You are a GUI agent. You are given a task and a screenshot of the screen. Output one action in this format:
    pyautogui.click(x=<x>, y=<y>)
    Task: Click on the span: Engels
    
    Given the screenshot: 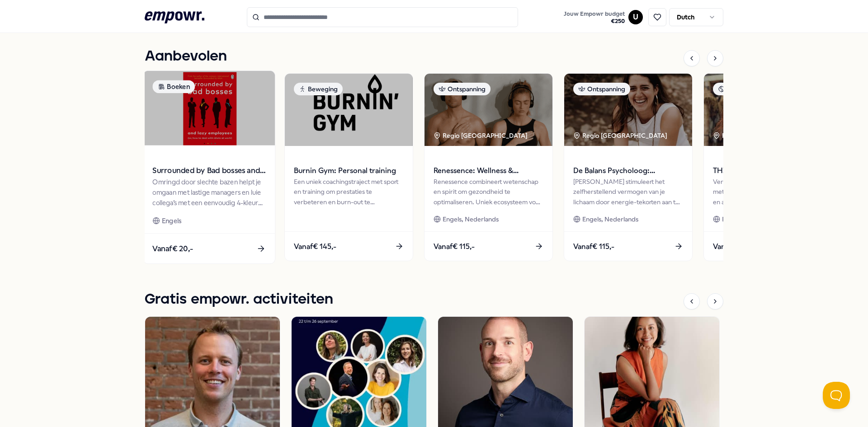 What is the action you would take?
    pyautogui.click(x=171, y=221)
    